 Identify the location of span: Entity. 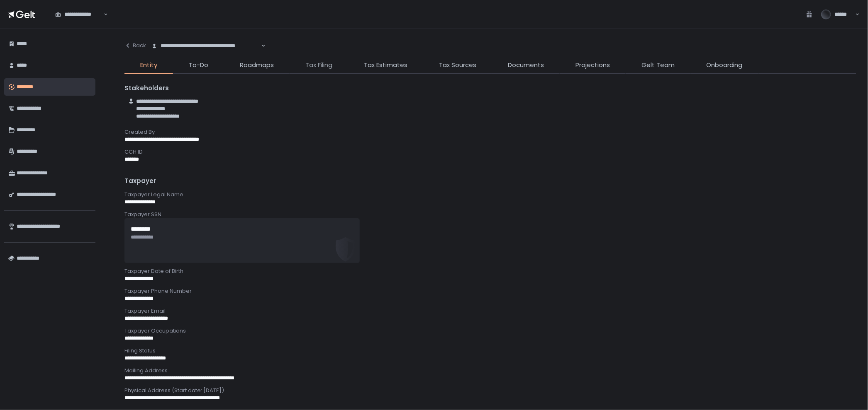
(148, 65).